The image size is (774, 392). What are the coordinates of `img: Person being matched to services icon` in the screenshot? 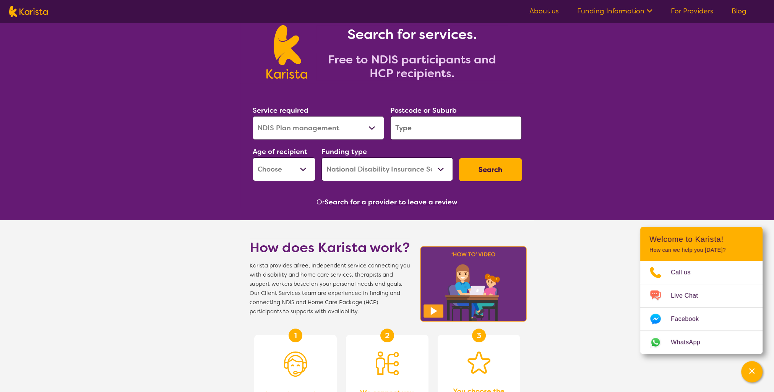 It's located at (387, 364).